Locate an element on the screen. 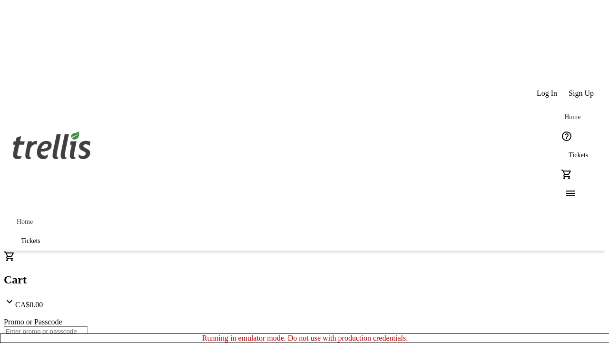 The width and height of the screenshot is (609, 343). button: Help is located at coordinates (567, 136).